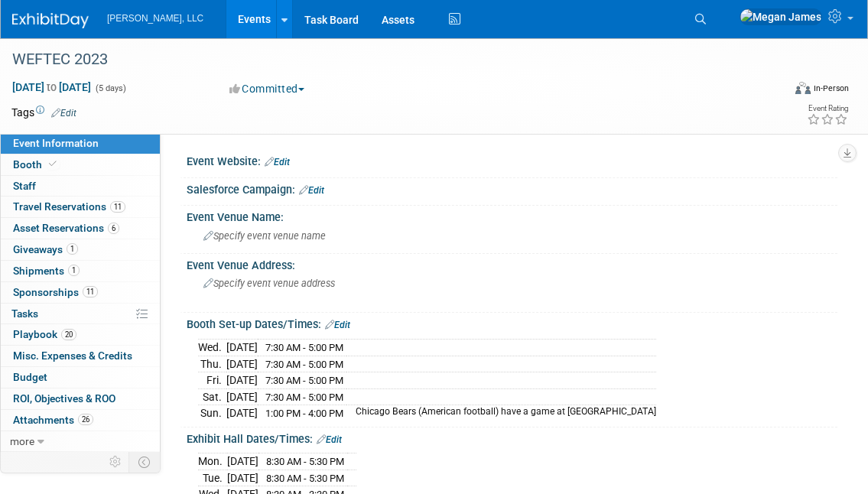  What do you see at coordinates (53, 164) in the screenshot?
I see `i: Booth reservation complete` at bounding box center [53, 164].